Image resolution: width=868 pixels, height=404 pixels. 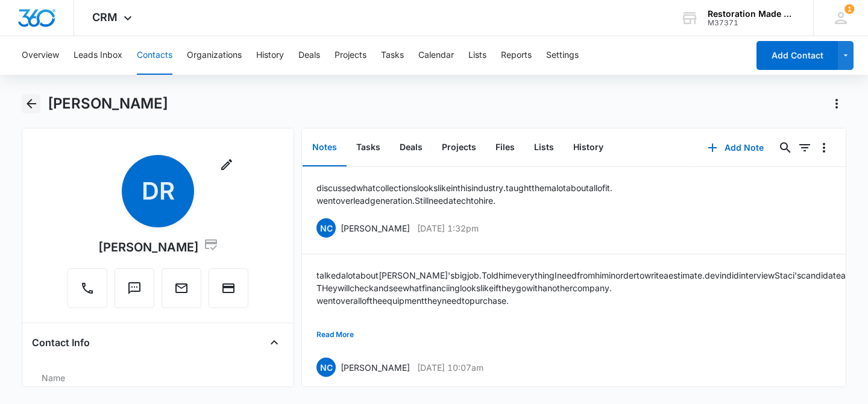 I want to click on p: went over lead generation. Still need a tech to hire., so click(x=464, y=200).